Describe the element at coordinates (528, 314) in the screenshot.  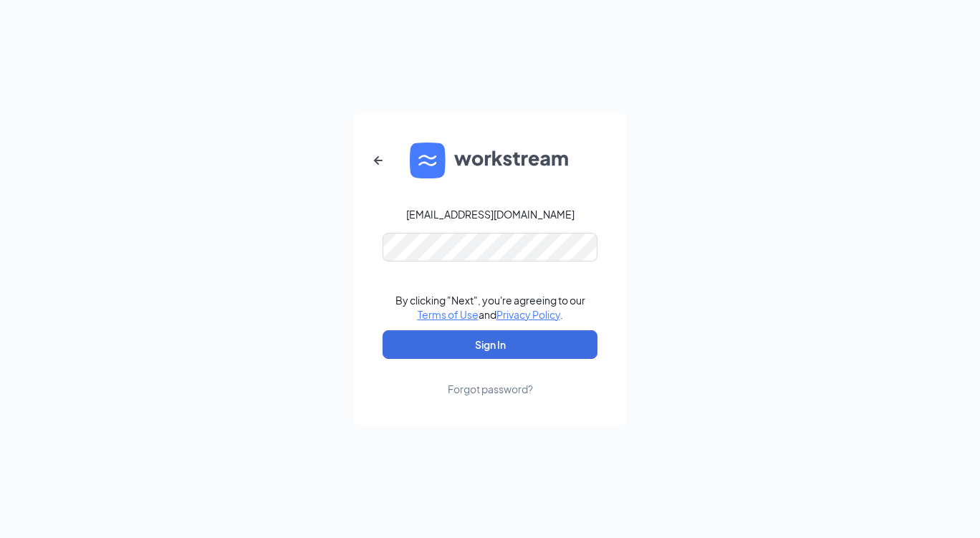
I see `a: Privacy Policy` at that location.